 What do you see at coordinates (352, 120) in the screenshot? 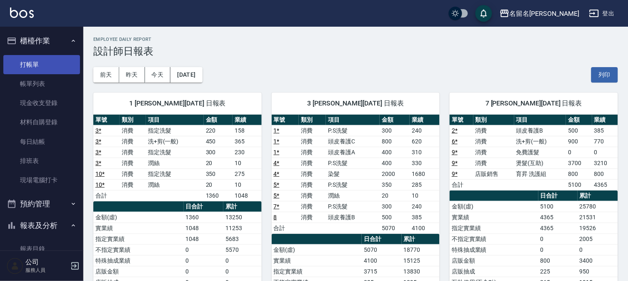
I see `th: 項目` at bounding box center [352, 120].